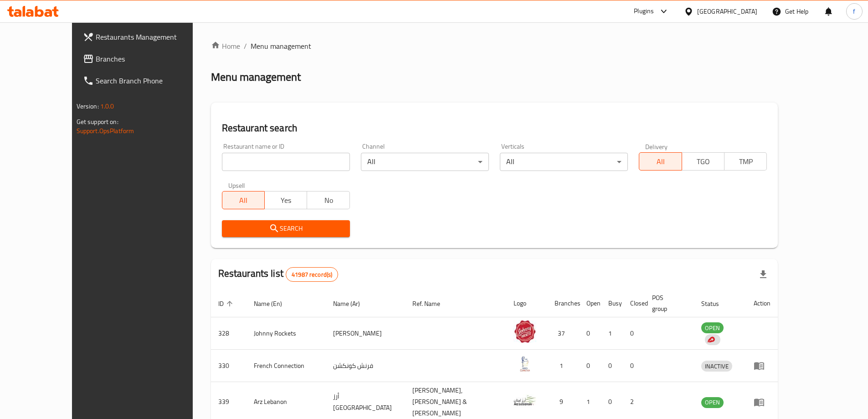 The width and height of the screenshot is (868, 419). I want to click on button: TMP, so click(745, 161).